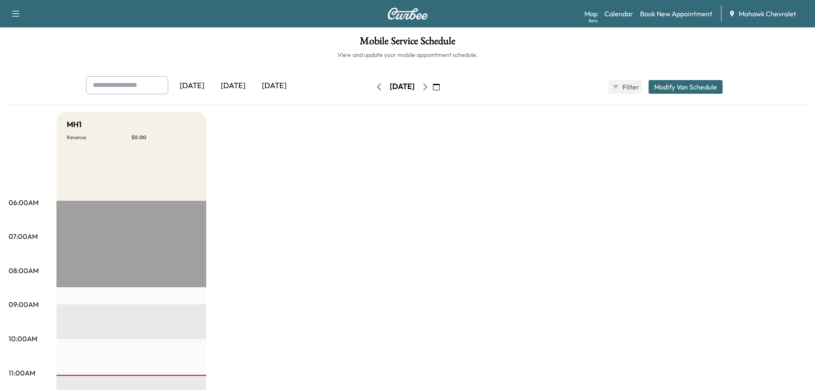 The height and width of the screenshot is (390, 815). I want to click on p: $ 0.00, so click(163, 137).